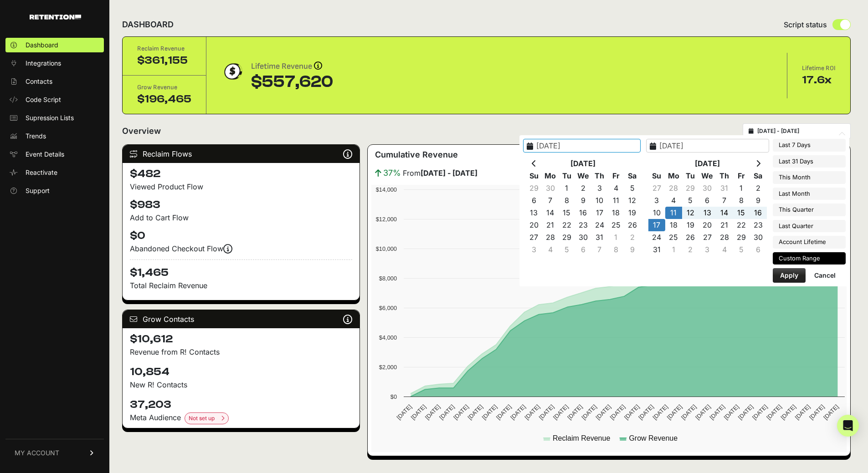  Describe the element at coordinates (809, 194) in the screenshot. I see `li: Last Month` at that location.